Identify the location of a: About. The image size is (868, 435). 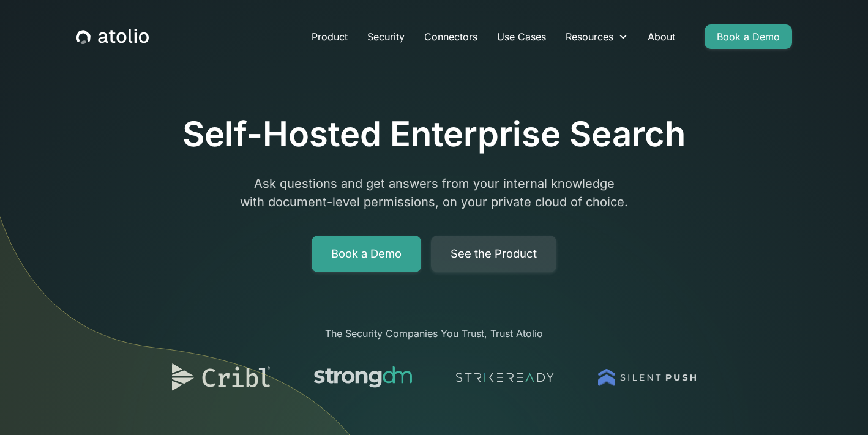
(661, 37).